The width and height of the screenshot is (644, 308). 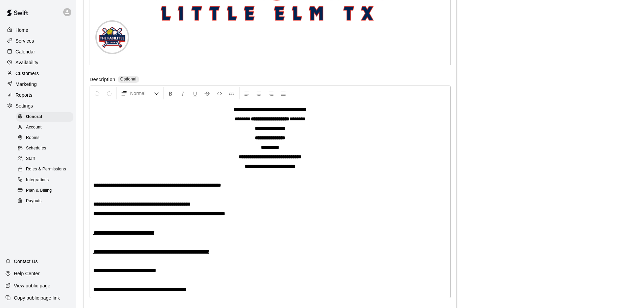 I want to click on p: Reports, so click(x=24, y=95).